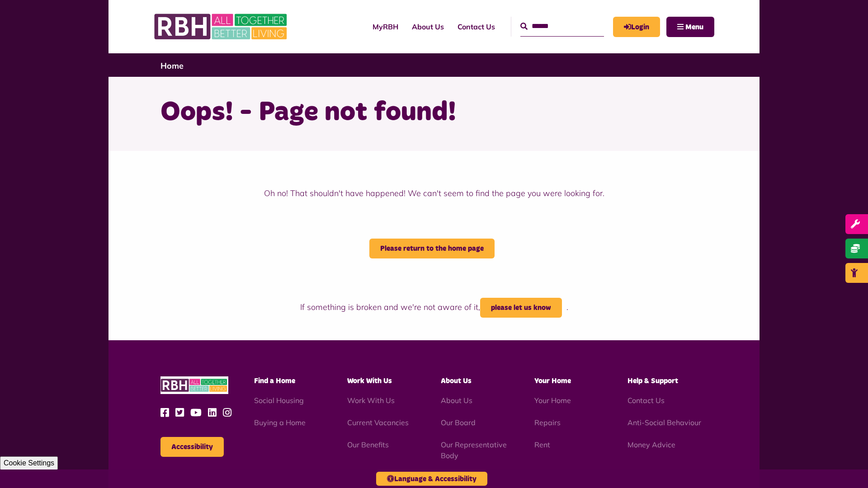 The image size is (868, 488). What do you see at coordinates (434, 193) in the screenshot?
I see `p: Oh no! That shouldn't have happened! We can't seem to find the page you were looking for.` at bounding box center [434, 193].